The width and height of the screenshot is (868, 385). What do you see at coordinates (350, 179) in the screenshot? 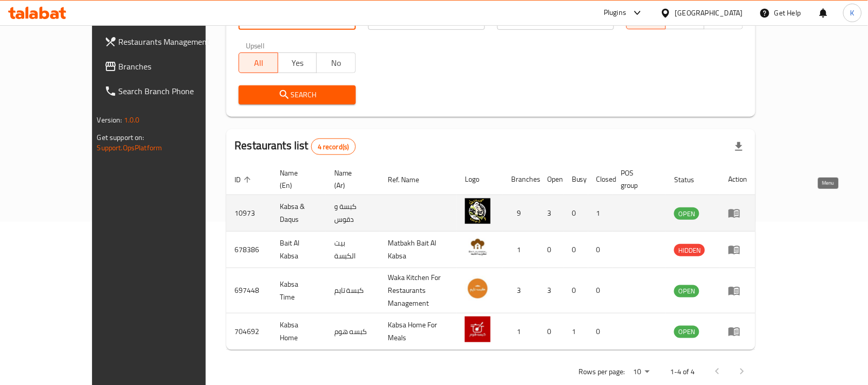
I see `span: Name (Ar)` at bounding box center [350, 179].